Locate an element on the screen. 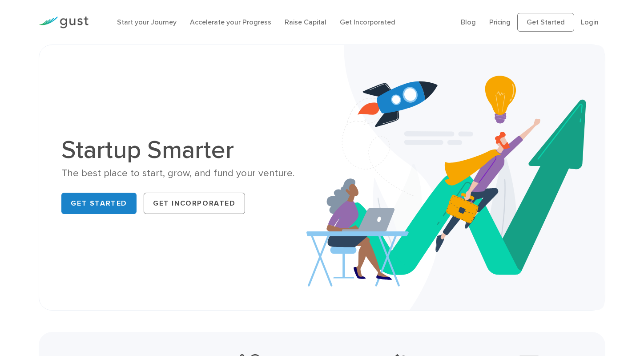  div: The best place to start, grow, and fund your venture. is located at coordinates (188, 173).